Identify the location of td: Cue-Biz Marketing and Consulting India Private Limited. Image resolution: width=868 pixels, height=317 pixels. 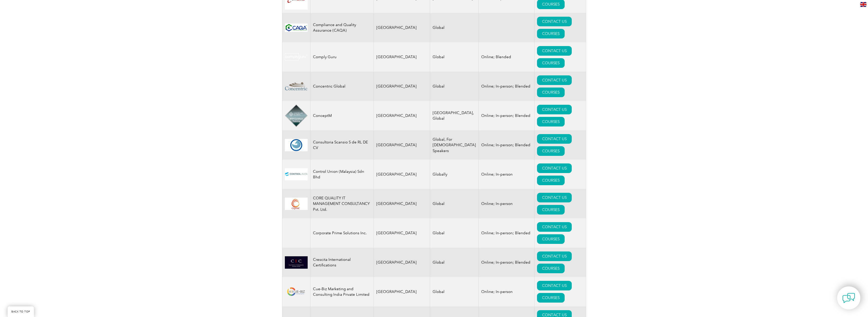
(342, 292).